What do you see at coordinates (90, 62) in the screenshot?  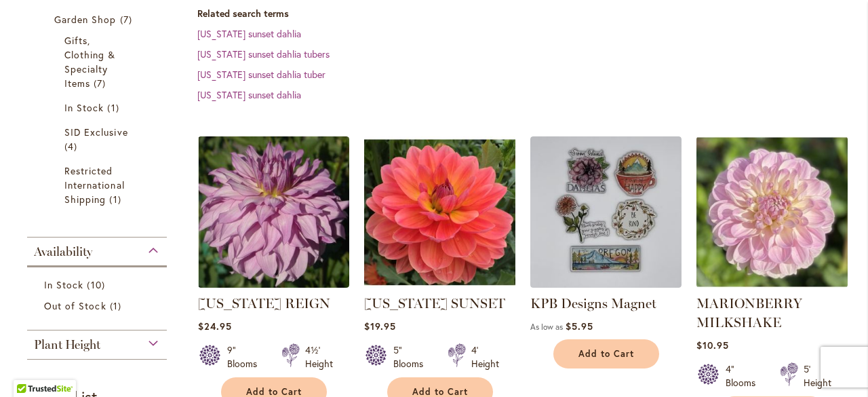 I see `span: Gifts, Clothing & Specialty Items` at bounding box center [90, 62].